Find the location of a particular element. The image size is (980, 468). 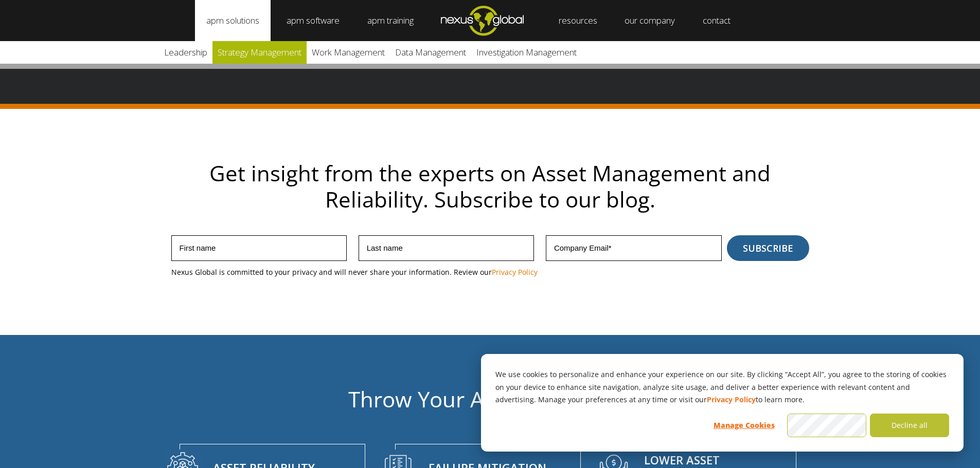

strong: Privacy Policy is located at coordinates (731, 400).